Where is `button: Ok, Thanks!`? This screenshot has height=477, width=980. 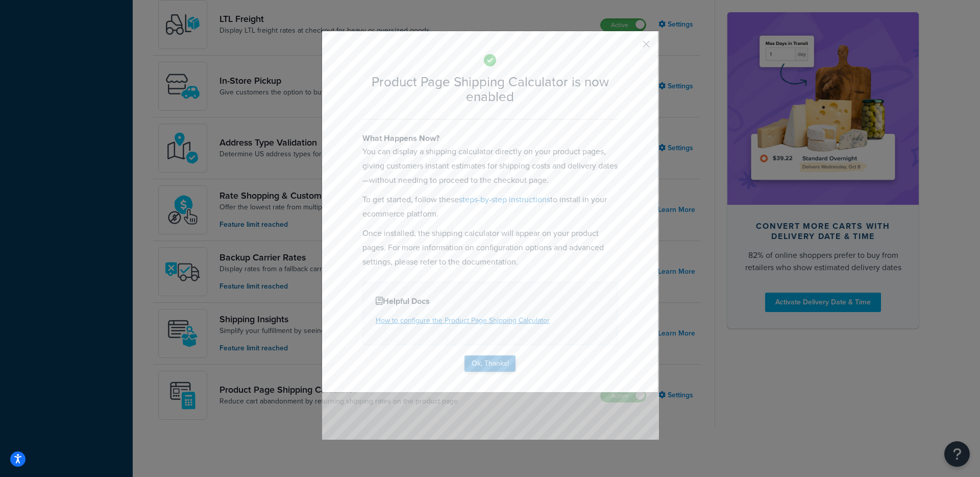
button: Ok, Thanks! is located at coordinates (490, 363).